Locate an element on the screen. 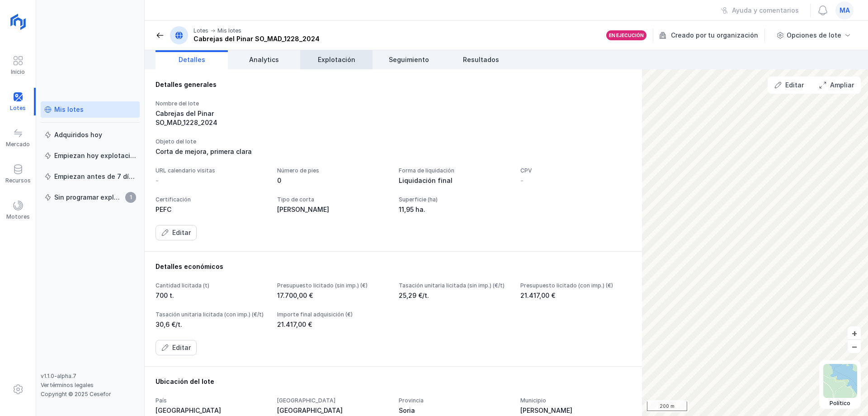 The image size is (868, 416). a: Explotación is located at coordinates (336, 60).